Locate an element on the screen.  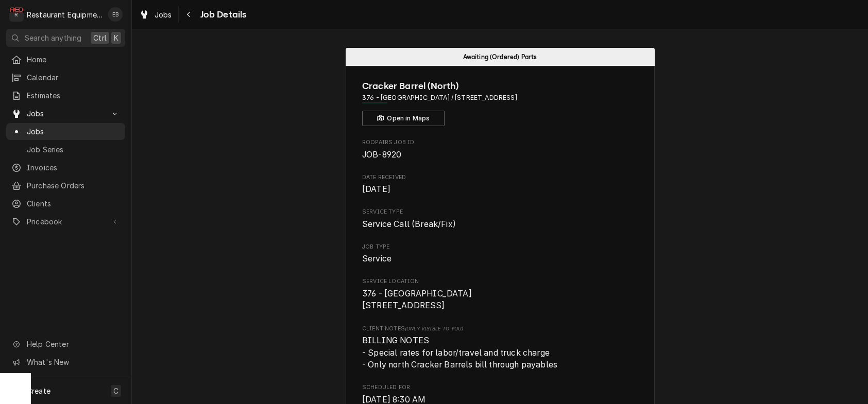
span: Scheduled For is located at coordinates (500, 388).